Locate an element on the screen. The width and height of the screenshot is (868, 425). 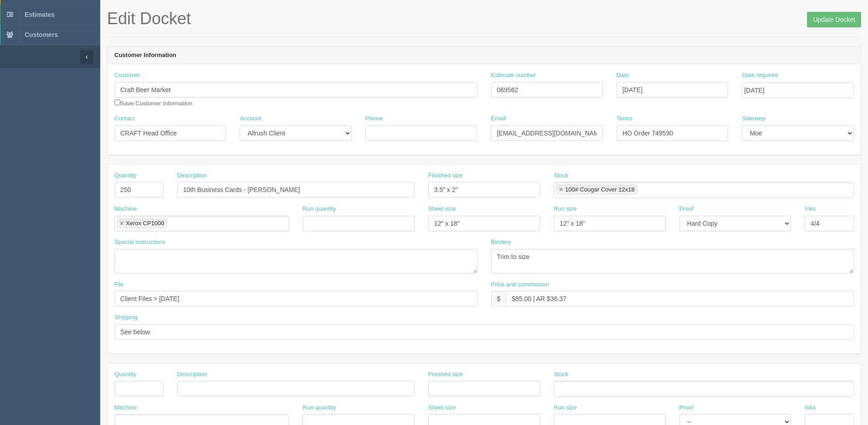
label: Special instructions is located at coordinates (140, 242).